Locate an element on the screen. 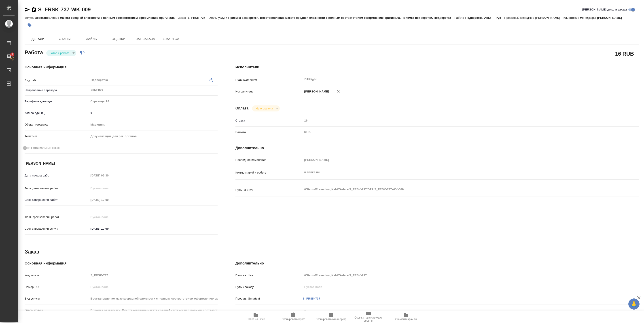 The width and height of the screenshot is (644, 323). p: Подверстка, Англ → Рус is located at coordinates (485, 18).